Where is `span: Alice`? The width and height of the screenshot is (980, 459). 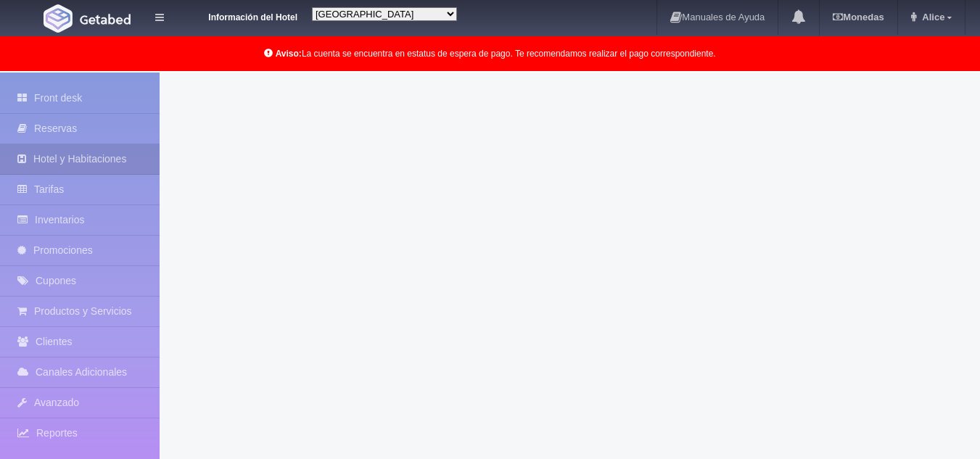 span: Alice is located at coordinates (931, 16).